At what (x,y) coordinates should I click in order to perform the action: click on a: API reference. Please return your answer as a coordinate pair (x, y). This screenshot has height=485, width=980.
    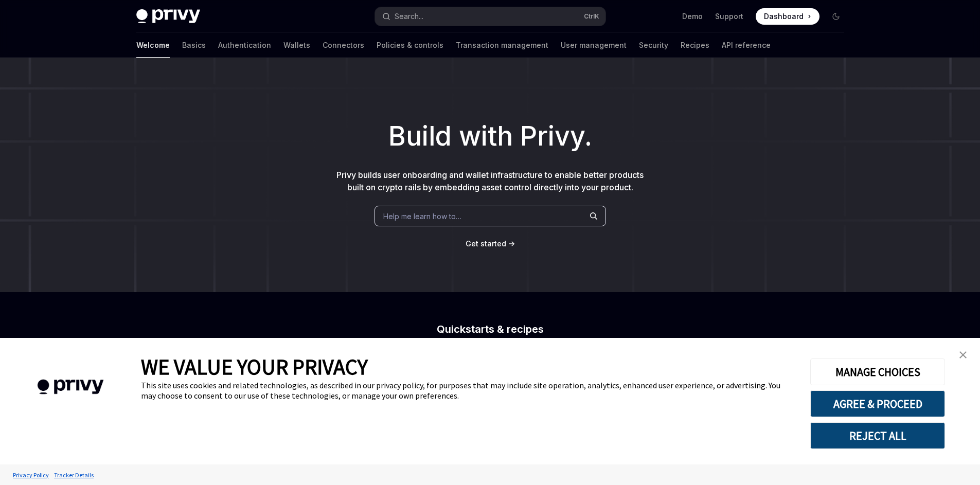
    Looking at the image, I should click on (746, 45).